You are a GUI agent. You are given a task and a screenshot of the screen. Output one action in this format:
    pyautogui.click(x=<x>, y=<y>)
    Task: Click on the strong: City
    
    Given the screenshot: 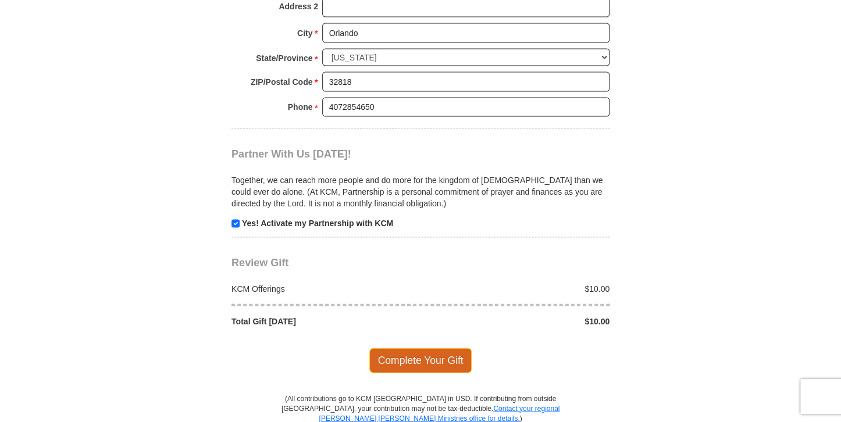 What is the action you would take?
    pyautogui.click(x=305, y=33)
    